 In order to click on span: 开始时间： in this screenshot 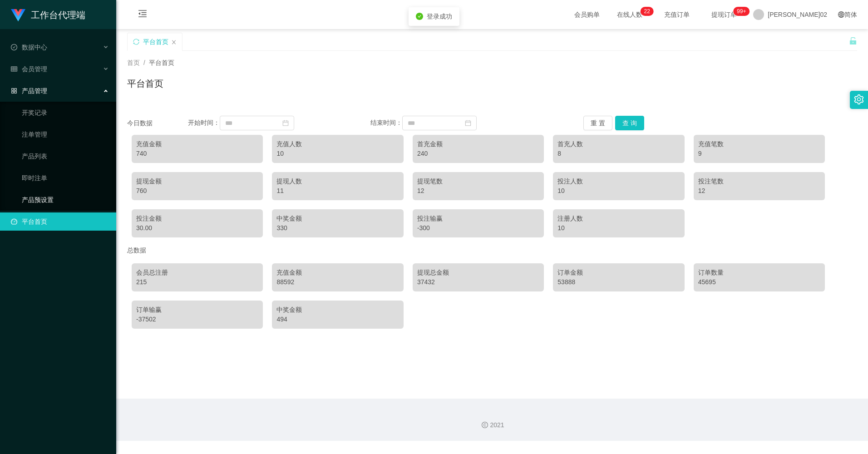, I will do `click(204, 123)`.